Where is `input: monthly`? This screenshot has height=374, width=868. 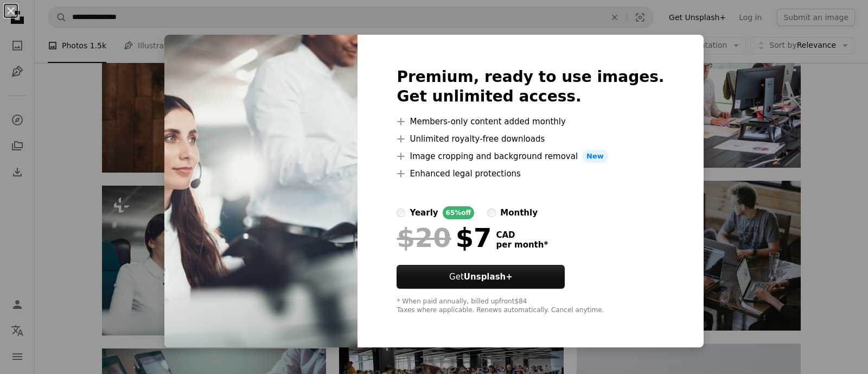 input: monthly is located at coordinates (491, 213).